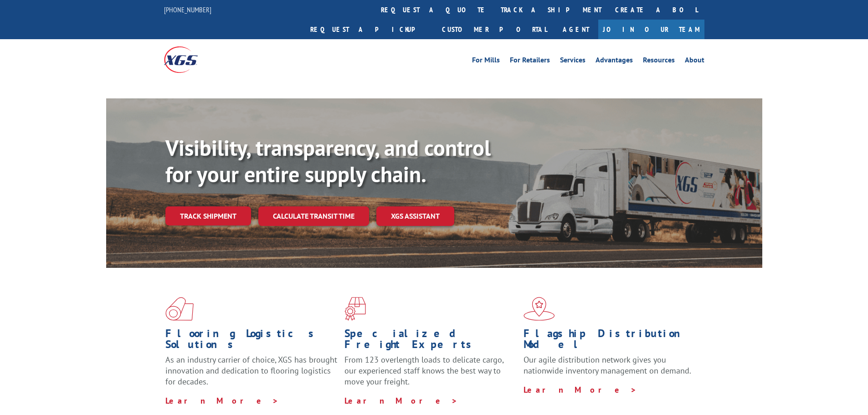 The image size is (868, 415). I want to click on img: xgs-icon-total-supply-chain-intelligence-red, so click(180, 309).